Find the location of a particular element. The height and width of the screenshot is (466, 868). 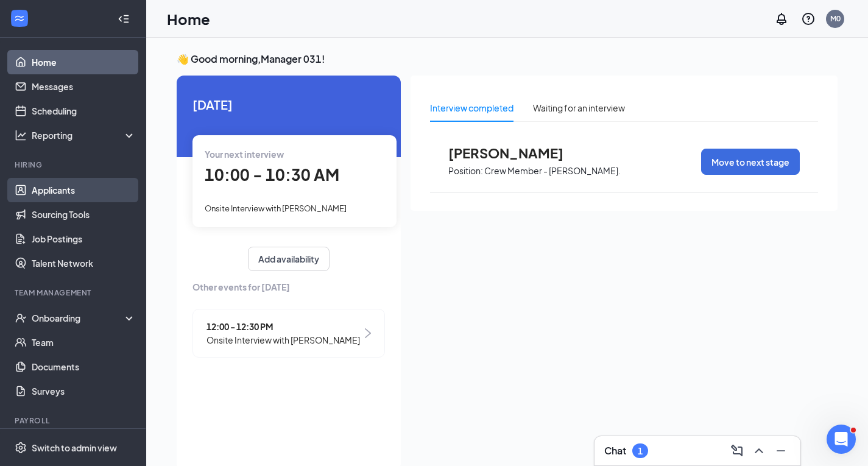

span: 10:00 - 10:30 AM is located at coordinates (272, 174).